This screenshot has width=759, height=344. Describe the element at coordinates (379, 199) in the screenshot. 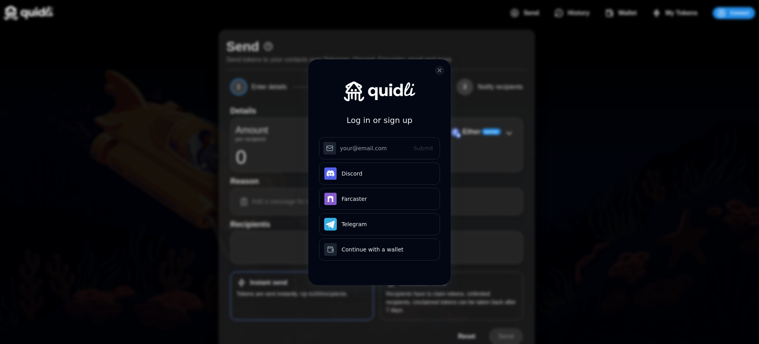

I see `button: Farcaster` at that location.